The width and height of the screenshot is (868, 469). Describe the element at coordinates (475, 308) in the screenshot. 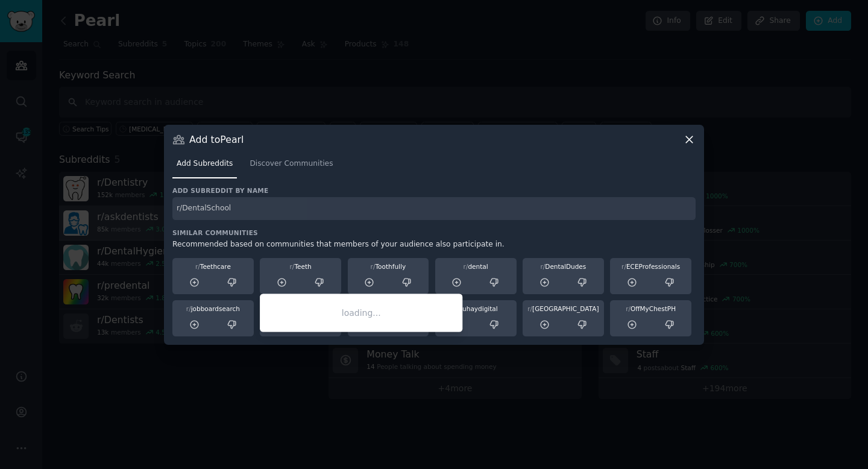

I see `div: buhaydigital` at that location.